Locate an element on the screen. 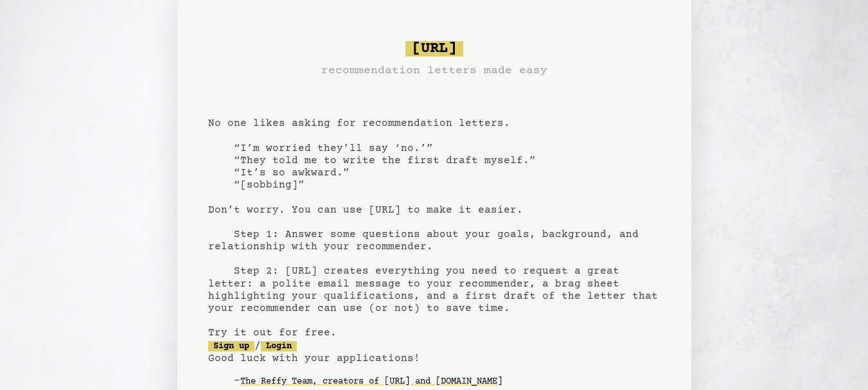 The image size is (868, 390). a: Login is located at coordinates (279, 347).